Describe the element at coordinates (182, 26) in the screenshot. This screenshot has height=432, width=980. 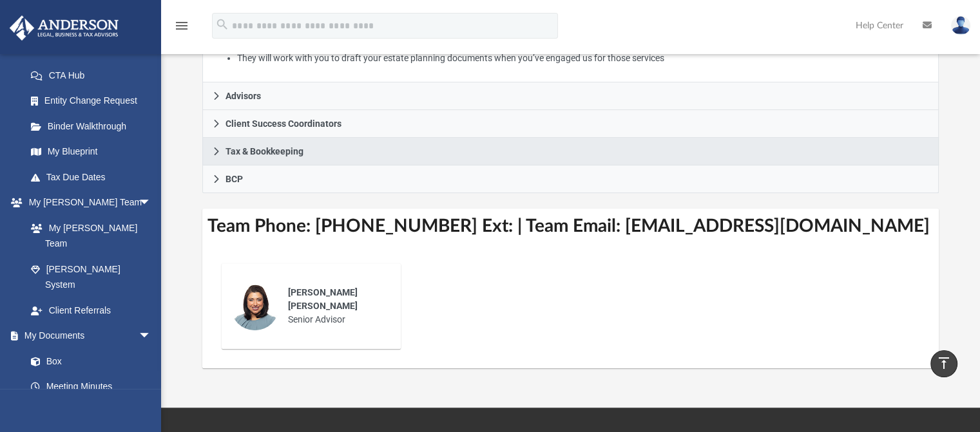
I see `i: menu` at that location.